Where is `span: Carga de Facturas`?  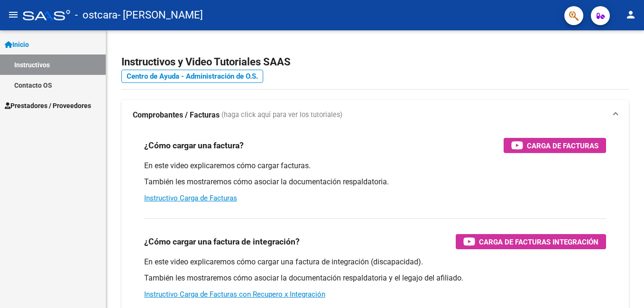
span: Carga de Facturas is located at coordinates (562, 145).